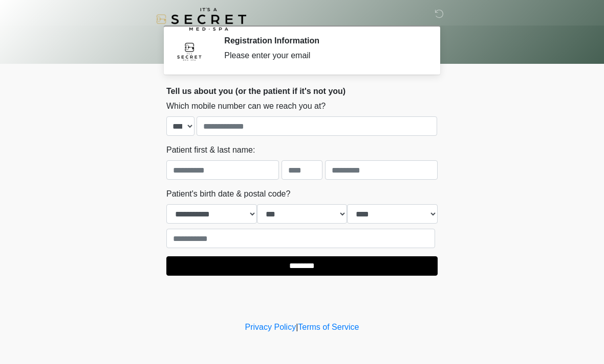  Describe the element at coordinates (210, 151) in the screenshot. I see `label: Patient first & last name:` at that location.